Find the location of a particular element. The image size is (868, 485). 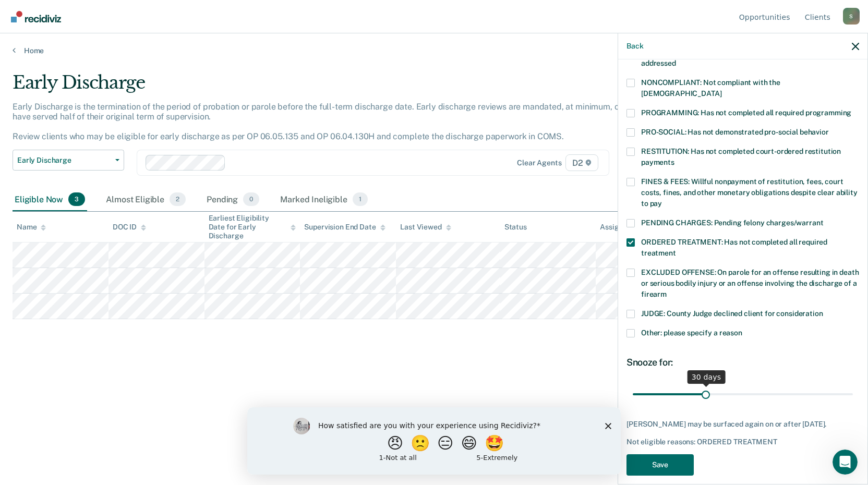

div: 1 - Not at all is located at coordinates (120, 50).